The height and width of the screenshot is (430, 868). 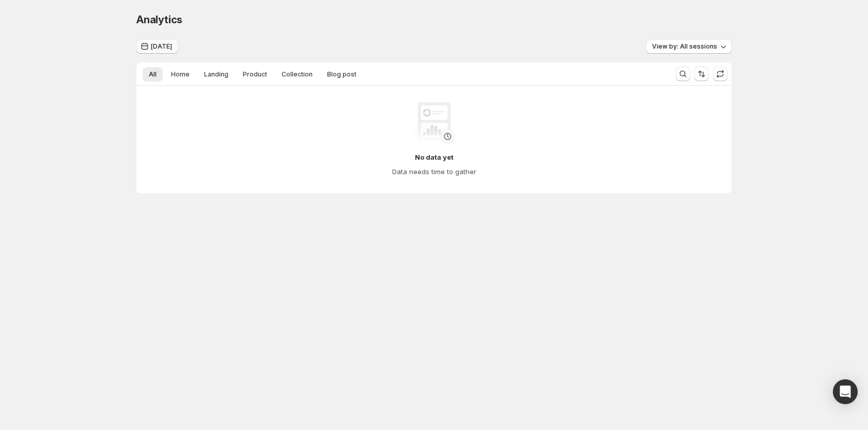 What do you see at coordinates (845, 391) in the screenshot?
I see `div: Open Intercom Messenger` at bounding box center [845, 391].